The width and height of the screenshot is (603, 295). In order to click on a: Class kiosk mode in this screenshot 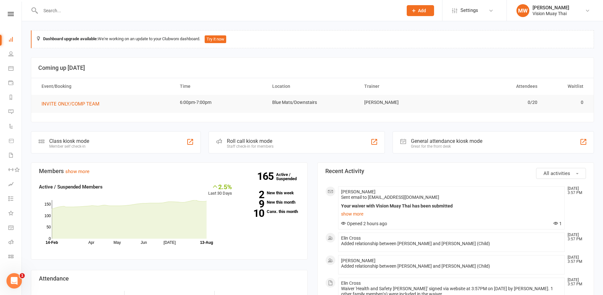, I will do `click(15, 257)`.